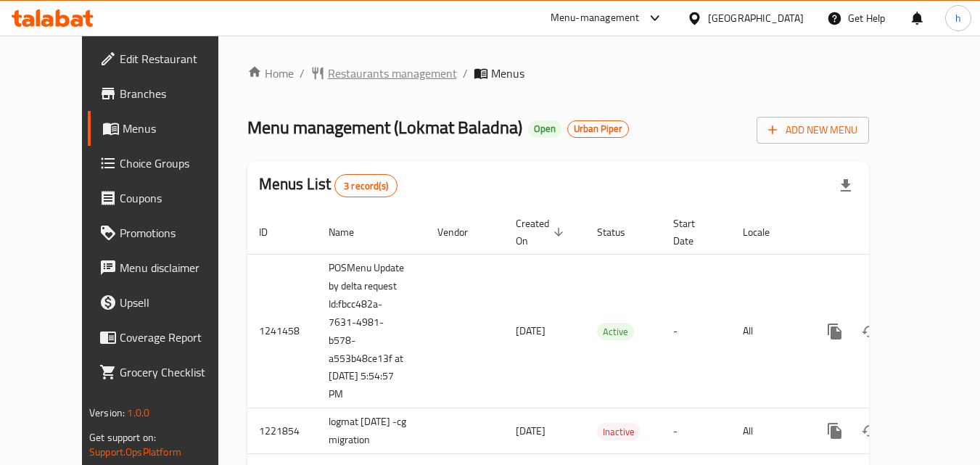 The height and width of the screenshot is (465, 980). Describe the element at coordinates (270, 73) in the screenshot. I see `a: Home` at that location.